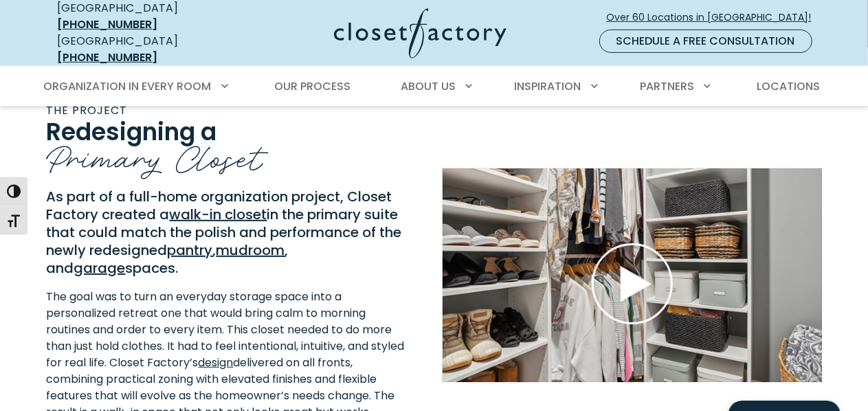  I want to click on span: Partners, so click(667, 86).